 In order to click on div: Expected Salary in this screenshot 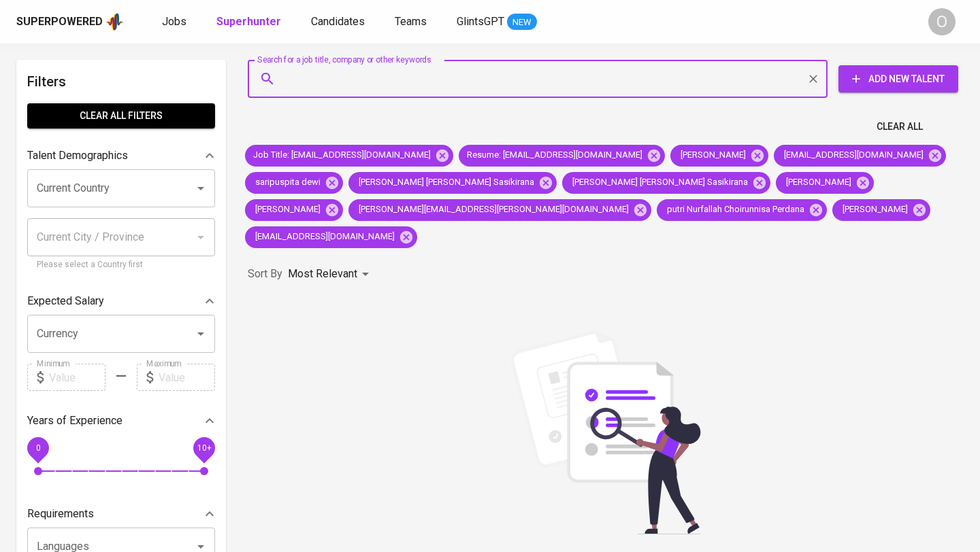, I will do `click(121, 301)`.